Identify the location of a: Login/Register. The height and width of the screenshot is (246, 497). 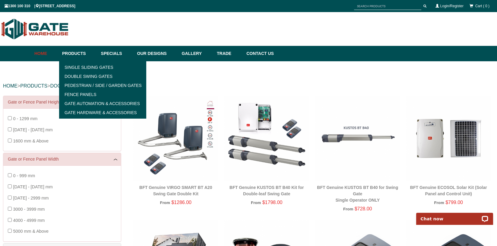
(451, 6).